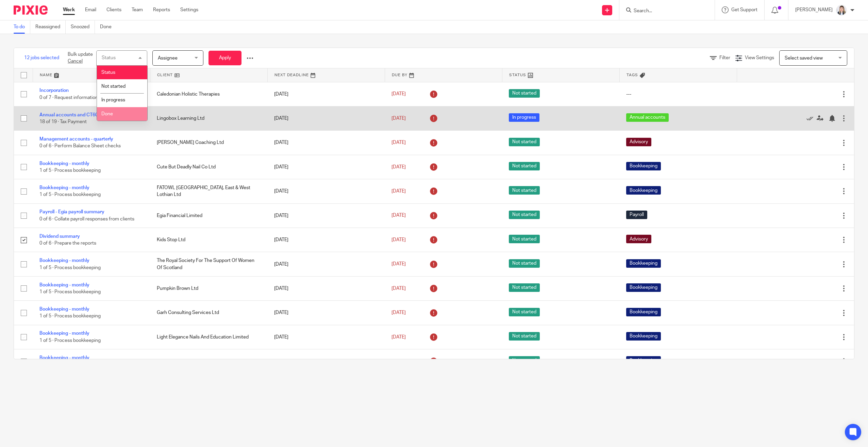  Describe the element at coordinates (76, 139) in the screenshot. I see `a: Management accounts - quarterly` at that location.